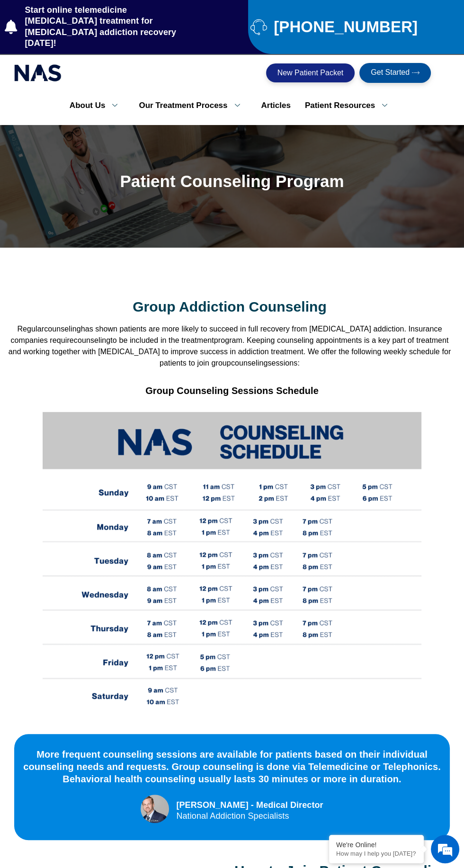 The image size is (464, 868). Describe the element at coordinates (376, 845) in the screenshot. I see `div: We're Online!` at that location.